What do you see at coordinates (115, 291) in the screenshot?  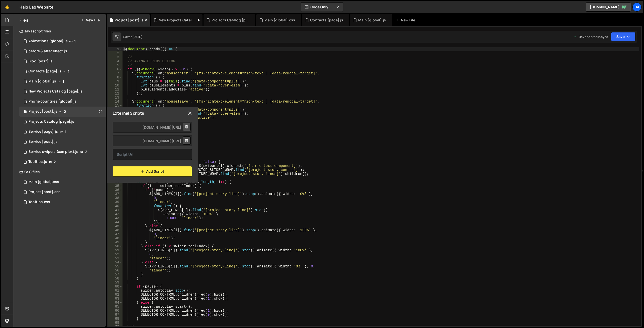 I see `div: 61` at bounding box center [115, 291].